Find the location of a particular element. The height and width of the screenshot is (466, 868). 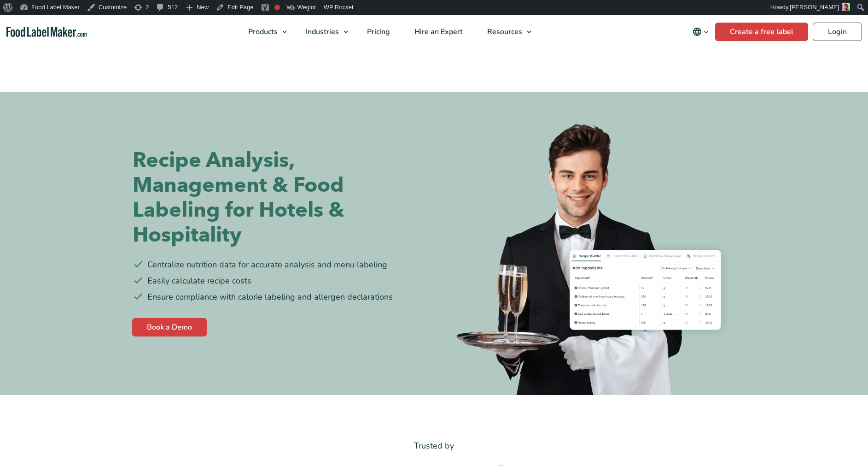

h1: Recipe Analysis, Management & Food Labeling for Hotels & Hospitality is located at coordinates (280, 198).